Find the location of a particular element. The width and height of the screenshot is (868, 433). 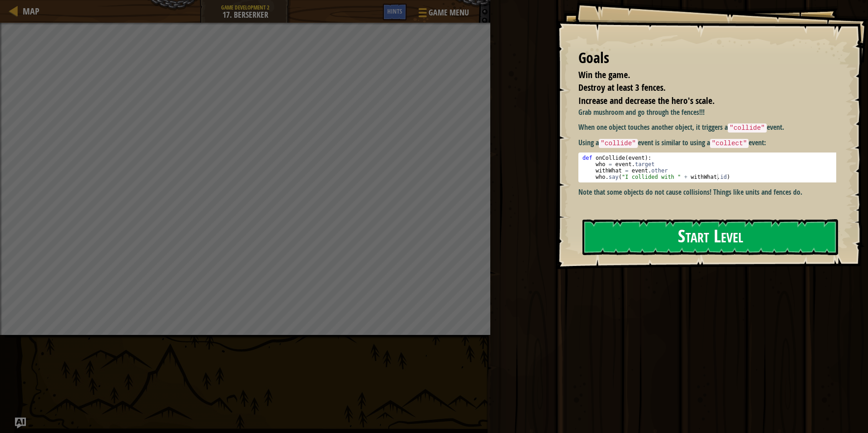

span: Win the game. is located at coordinates (604, 75).